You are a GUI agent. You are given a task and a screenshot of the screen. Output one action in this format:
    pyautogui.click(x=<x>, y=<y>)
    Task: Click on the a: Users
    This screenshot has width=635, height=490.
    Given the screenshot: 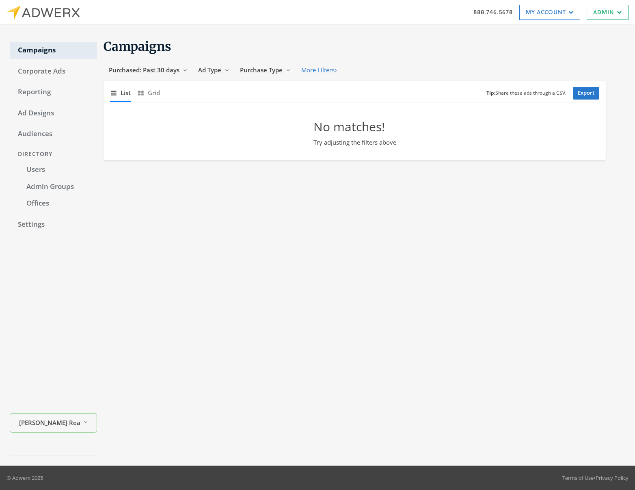 What is the action you would take?
    pyautogui.click(x=57, y=170)
    